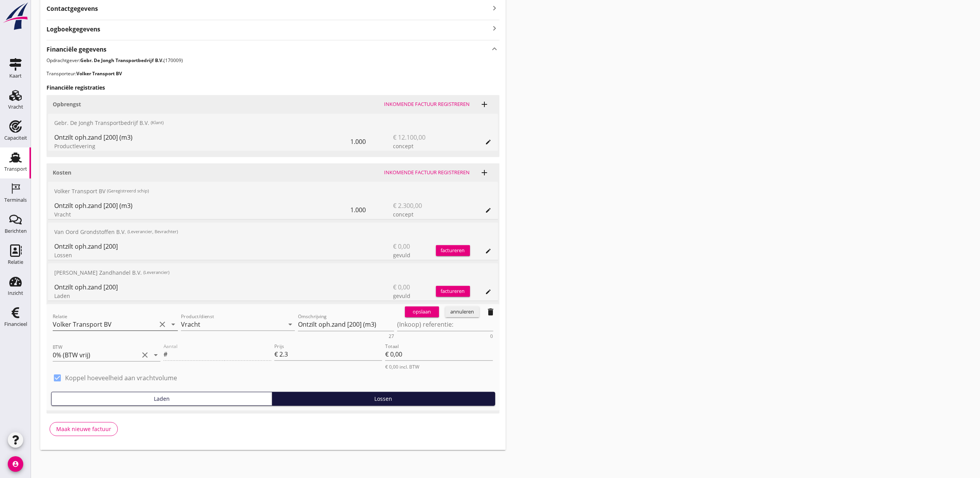  I want to click on strong: Contactgegevens, so click(72, 8).